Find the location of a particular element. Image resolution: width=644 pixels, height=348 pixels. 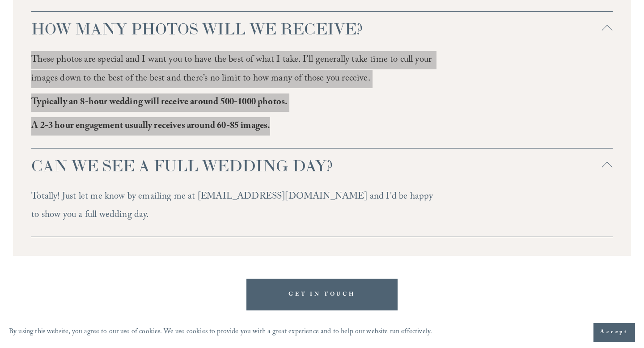

p: These photos are special and I want you to have the best of what I take. I’ll generally take time... is located at coordinates (235, 69).